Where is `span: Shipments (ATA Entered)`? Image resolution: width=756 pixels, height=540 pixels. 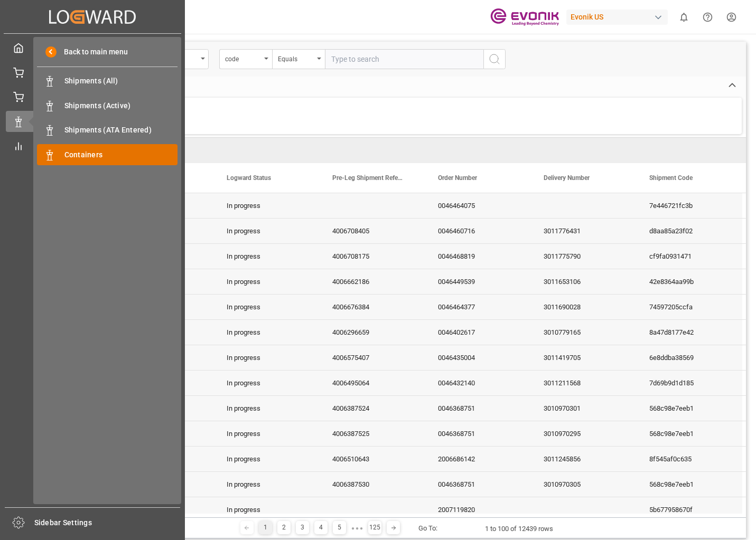 span: Shipments (ATA Entered) is located at coordinates (121, 130).